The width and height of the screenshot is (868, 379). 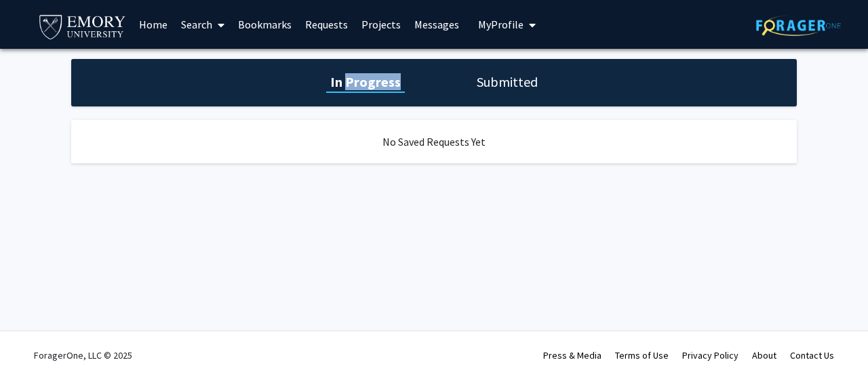 What do you see at coordinates (265, 25) in the screenshot?
I see `a: Bookmarks` at bounding box center [265, 25].